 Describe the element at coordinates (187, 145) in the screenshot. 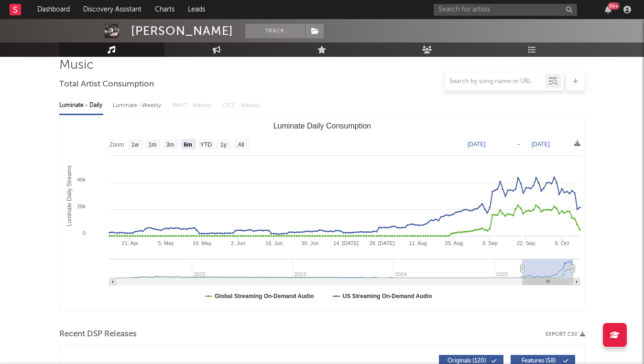

I see `text: 6m` at that location.